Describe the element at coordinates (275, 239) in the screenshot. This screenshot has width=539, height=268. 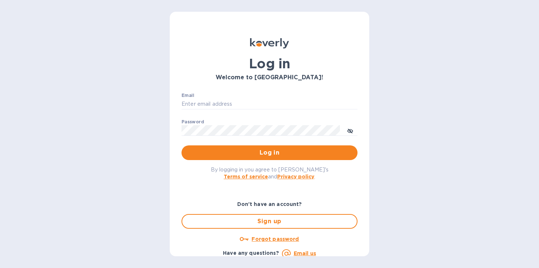
I see `u: Forgot password` at that location.